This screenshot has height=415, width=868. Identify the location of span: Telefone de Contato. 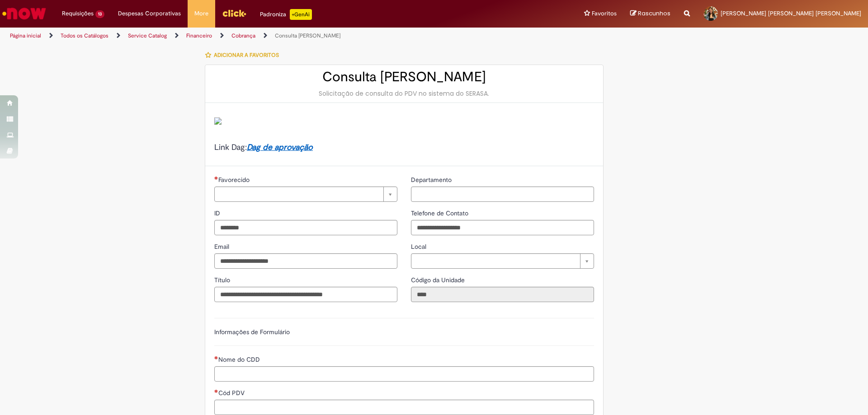
(440, 213).